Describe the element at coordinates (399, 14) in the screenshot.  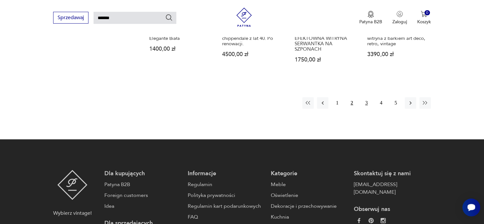
I see `img: Ikonka użytkownika` at that location.